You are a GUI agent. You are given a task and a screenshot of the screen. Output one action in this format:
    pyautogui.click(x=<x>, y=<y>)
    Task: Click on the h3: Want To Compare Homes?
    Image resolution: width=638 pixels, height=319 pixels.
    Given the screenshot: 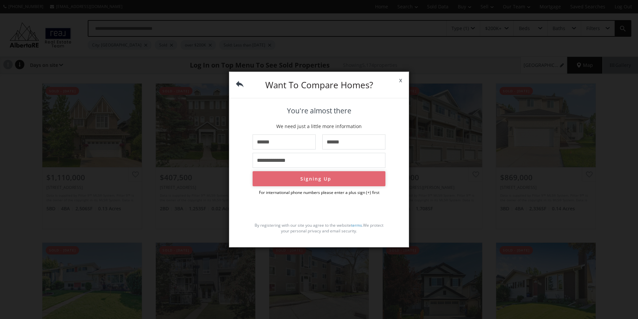 What is the action you would take?
    pyautogui.click(x=319, y=85)
    